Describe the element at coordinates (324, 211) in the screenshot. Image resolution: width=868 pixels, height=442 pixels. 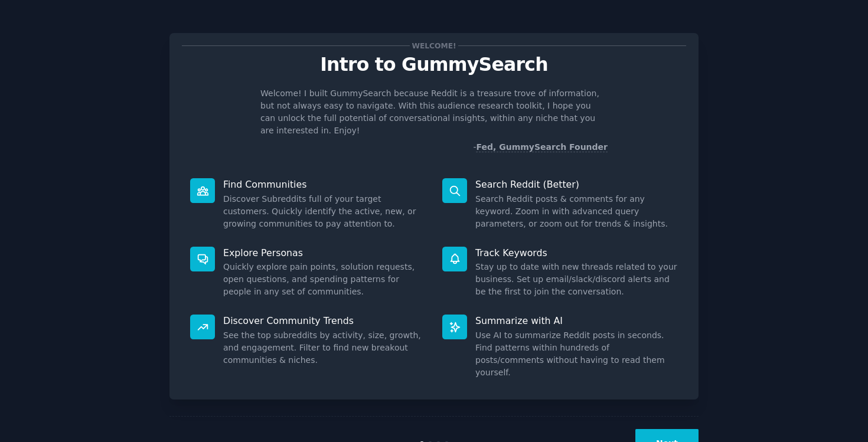
I see `dd: Discover Subreddits full of your target customers. Quickly identify the active, new, or growing c...` at that location.